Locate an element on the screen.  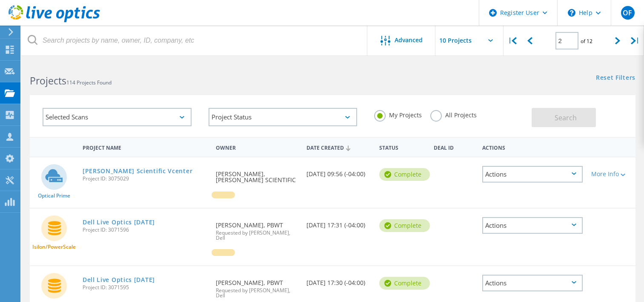
div: Status is located at coordinates (402, 146).